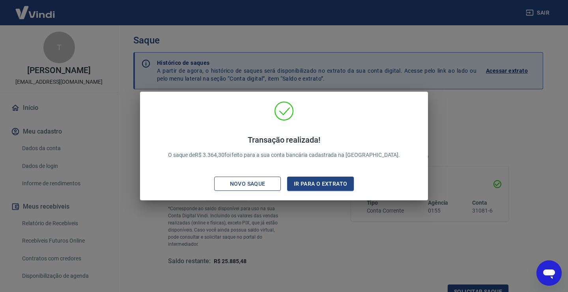  Describe the element at coordinates (247, 183) in the screenshot. I see `button: Novo saque` at that location.